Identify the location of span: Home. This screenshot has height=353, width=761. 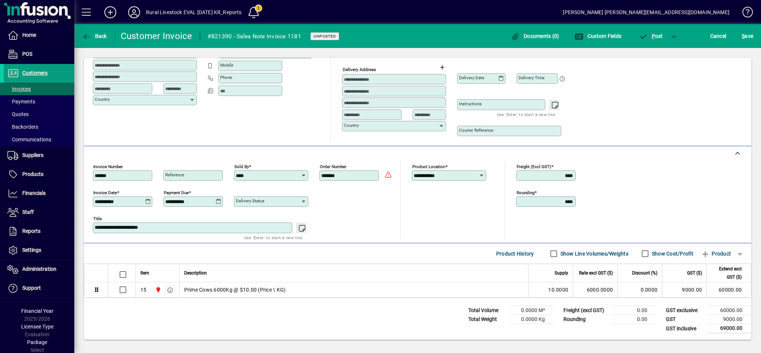
(29, 35).